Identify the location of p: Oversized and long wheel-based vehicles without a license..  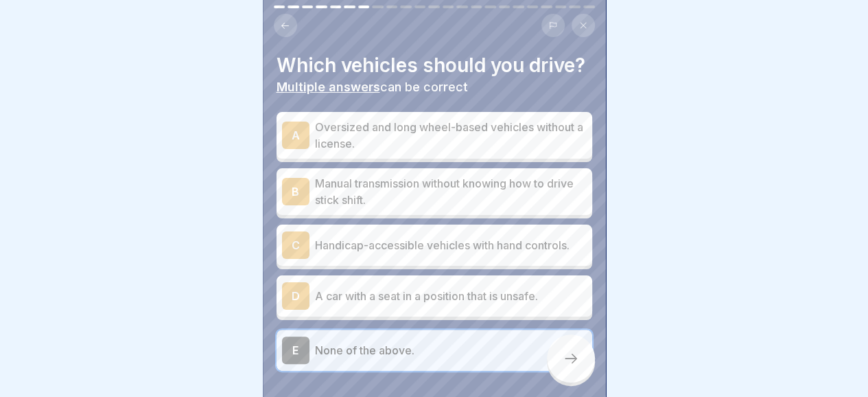
(451, 135).